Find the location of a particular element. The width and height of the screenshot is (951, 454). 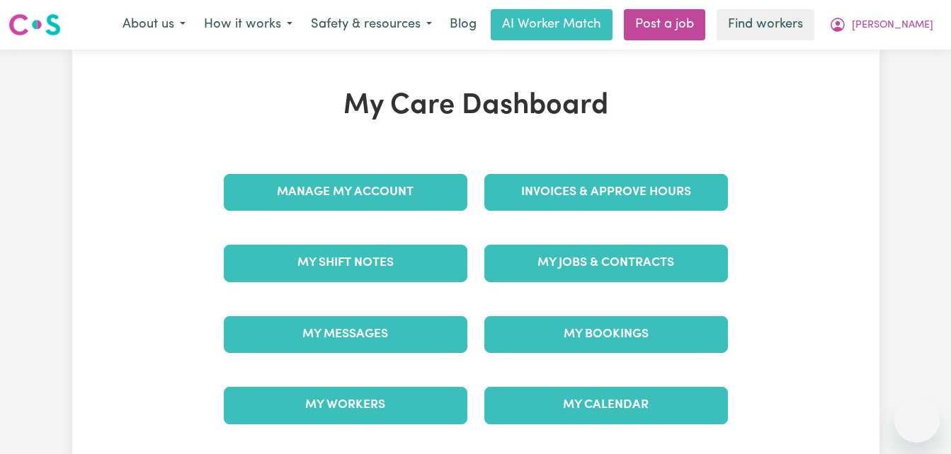

a: Manage My Account is located at coordinates (345, 193).